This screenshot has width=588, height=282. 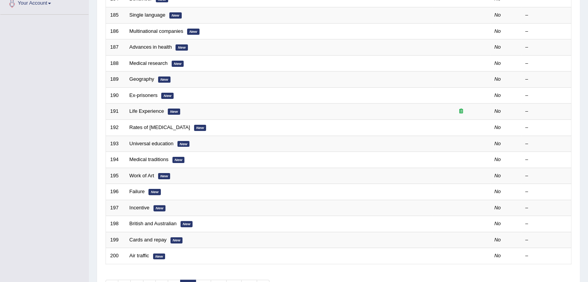 I want to click on a: Geography, so click(x=142, y=79).